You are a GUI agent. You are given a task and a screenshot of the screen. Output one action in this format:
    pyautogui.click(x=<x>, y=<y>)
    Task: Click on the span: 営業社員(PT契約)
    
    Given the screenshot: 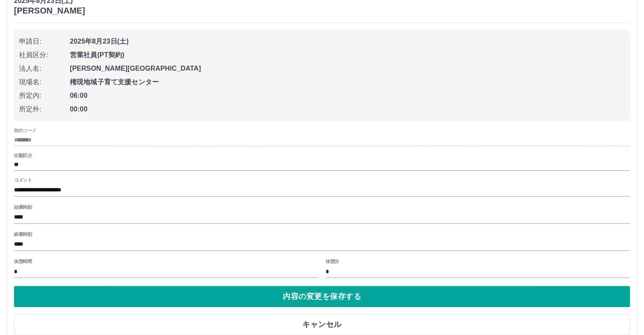 What is the action you would take?
    pyautogui.click(x=347, y=55)
    